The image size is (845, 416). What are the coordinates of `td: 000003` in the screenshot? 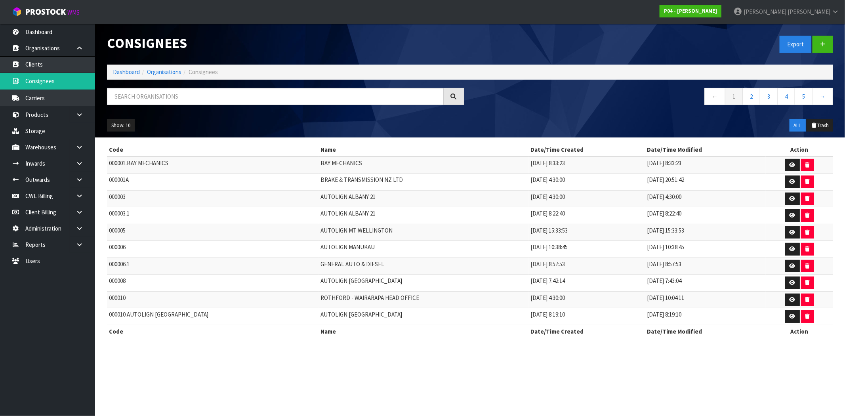 It's located at (213, 198).